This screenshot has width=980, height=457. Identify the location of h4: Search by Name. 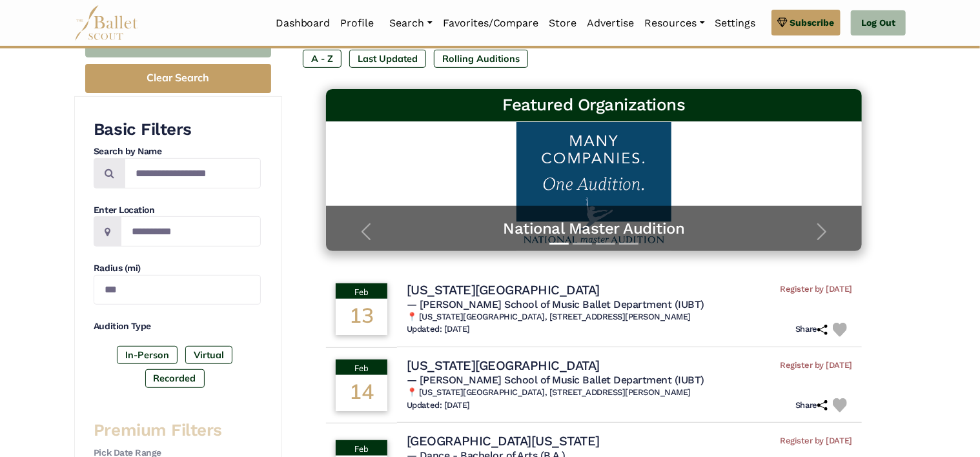
(177, 152).